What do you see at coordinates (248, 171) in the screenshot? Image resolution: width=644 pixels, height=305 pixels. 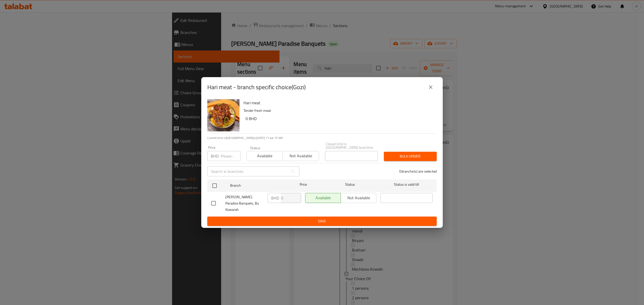 I see `input: Search in branches` at bounding box center [248, 171].